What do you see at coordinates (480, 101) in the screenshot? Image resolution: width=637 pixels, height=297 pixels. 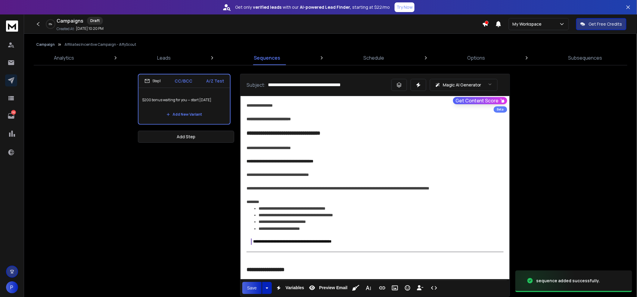 I see `button: Get Content Score` at bounding box center [480, 101].